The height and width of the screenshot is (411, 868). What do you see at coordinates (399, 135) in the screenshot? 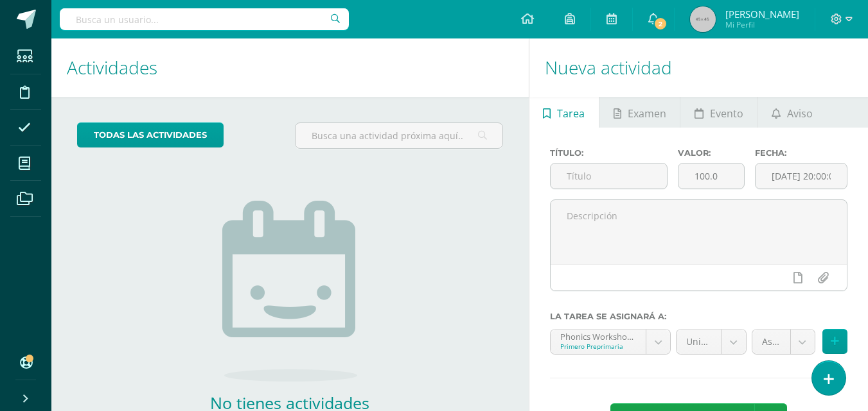
I see `input: Busca una actividad próxima aquí...` at bounding box center [399, 135].